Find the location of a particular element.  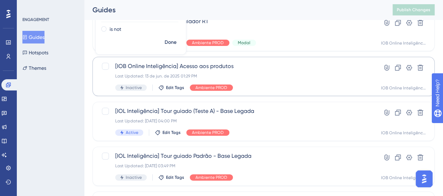

button: Done is located at coordinates (171, 42).